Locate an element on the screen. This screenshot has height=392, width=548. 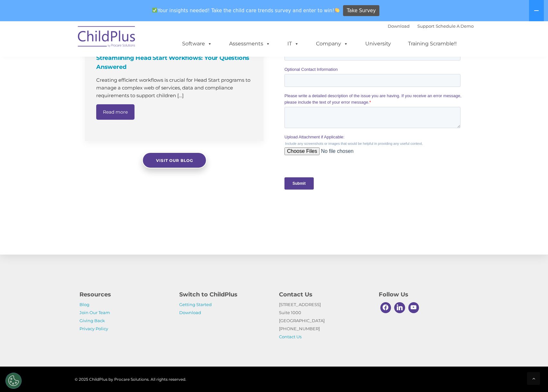
a: IT is located at coordinates (293, 44).